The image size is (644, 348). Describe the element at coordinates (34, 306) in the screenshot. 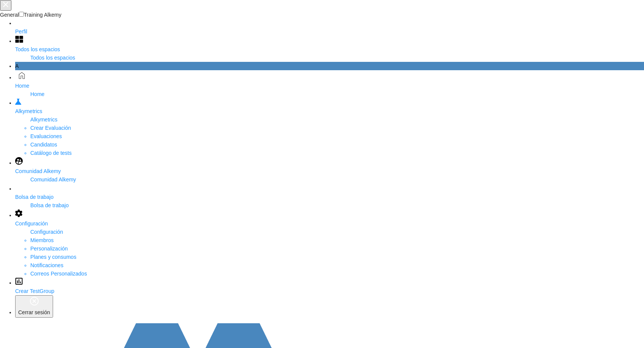

I see `button: Cerrar sesión` at that location.